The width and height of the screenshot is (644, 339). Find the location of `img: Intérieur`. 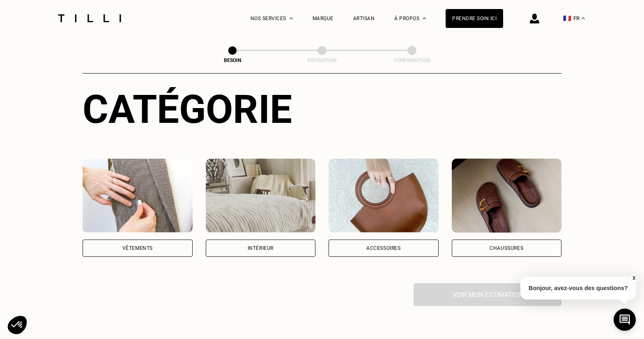

img: Intérieur is located at coordinates (261, 195).